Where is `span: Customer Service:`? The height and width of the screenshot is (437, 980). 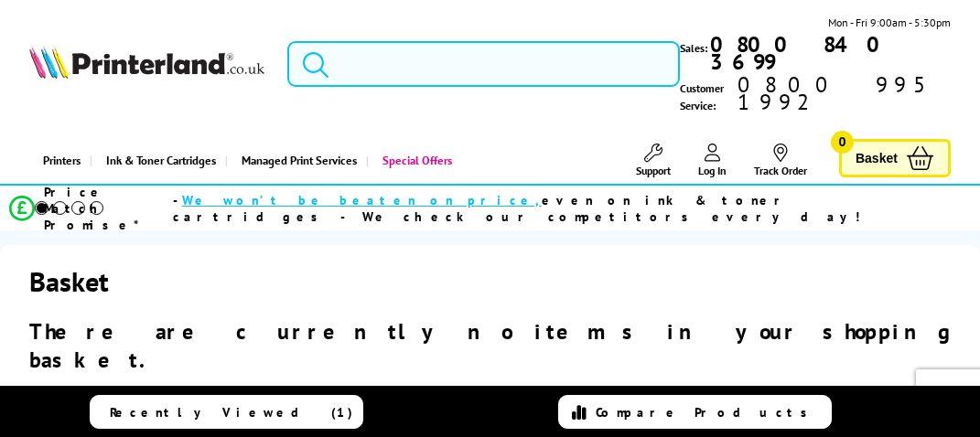
span: Customer Service: is located at coordinates (815, 95).